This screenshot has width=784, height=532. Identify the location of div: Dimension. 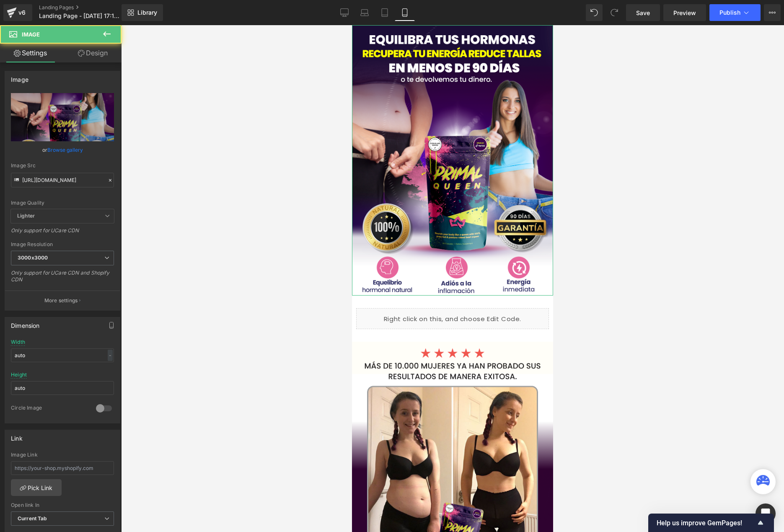
(25, 323).